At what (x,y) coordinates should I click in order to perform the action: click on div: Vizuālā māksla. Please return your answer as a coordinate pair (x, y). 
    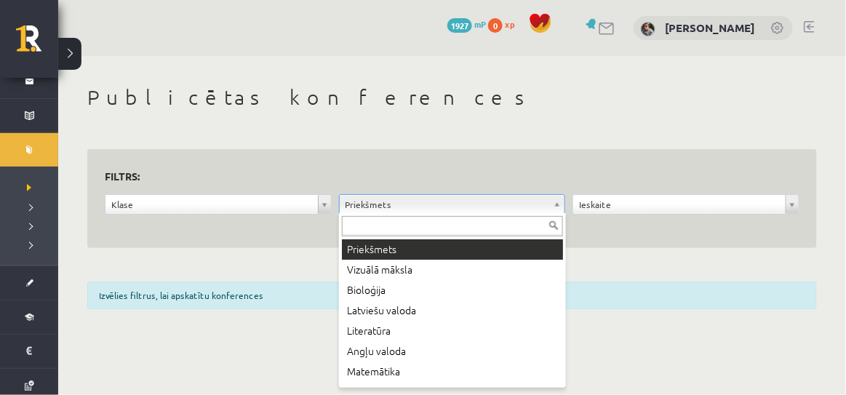
    Looking at the image, I should click on (452, 270).